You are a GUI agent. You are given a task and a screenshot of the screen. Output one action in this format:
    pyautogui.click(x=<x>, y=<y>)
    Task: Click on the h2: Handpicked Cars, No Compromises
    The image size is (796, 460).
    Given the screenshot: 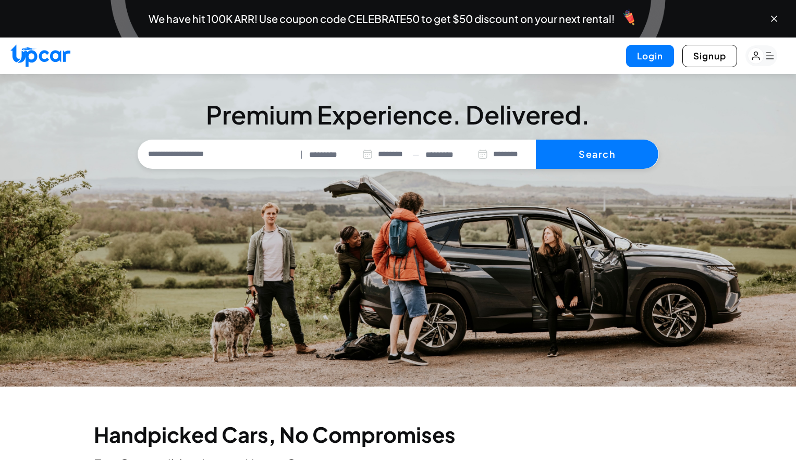 What is the action you would take?
    pyautogui.click(x=398, y=435)
    